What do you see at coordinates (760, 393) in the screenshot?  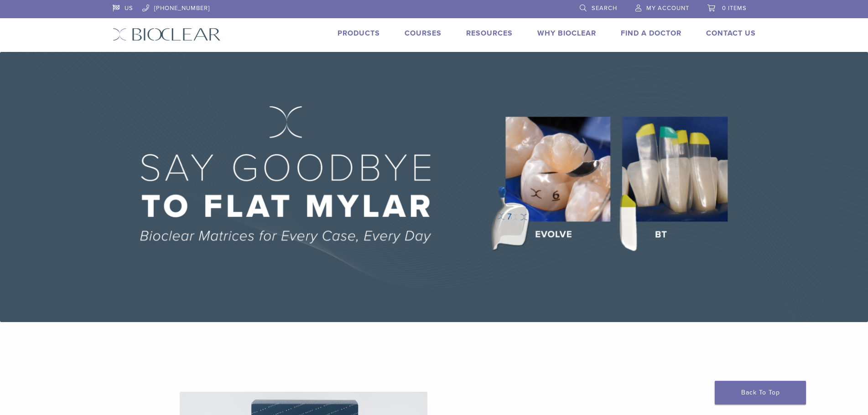 I see `a: Back To Top` at bounding box center [760, 393].